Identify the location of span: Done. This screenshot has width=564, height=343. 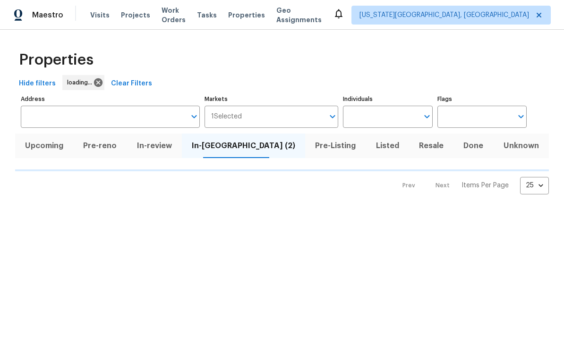
(473, 146).